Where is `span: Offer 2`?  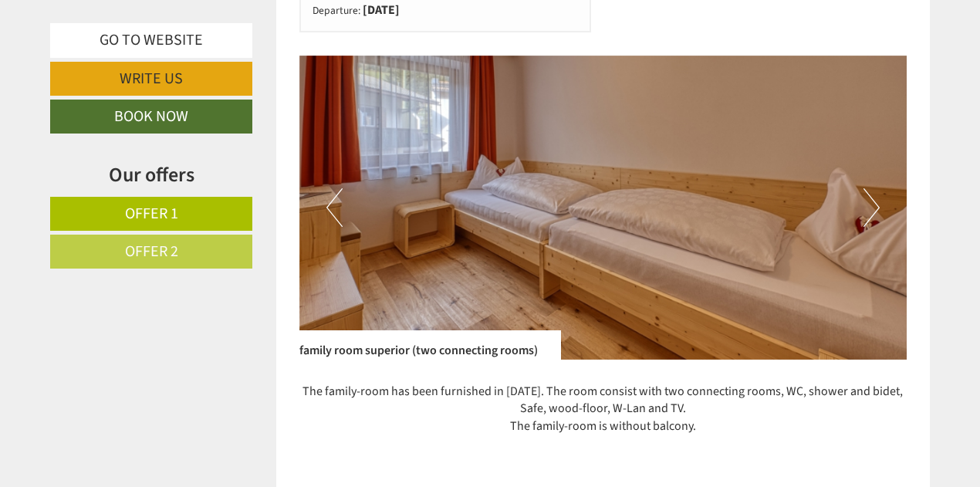
span: Offer 2 is located at coordinates (151, 252).